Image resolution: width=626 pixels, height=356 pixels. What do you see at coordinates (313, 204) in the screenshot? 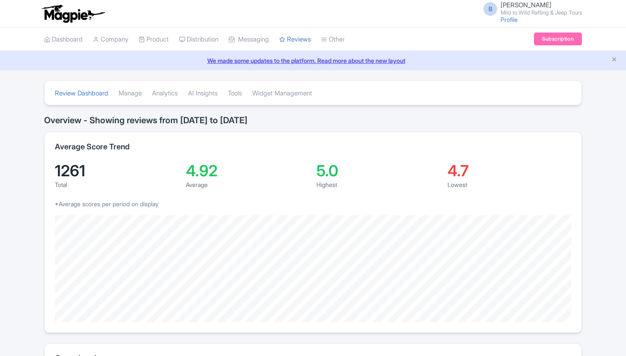
I see `p: *Average scores per period on display` at bounding box center [313, 204].